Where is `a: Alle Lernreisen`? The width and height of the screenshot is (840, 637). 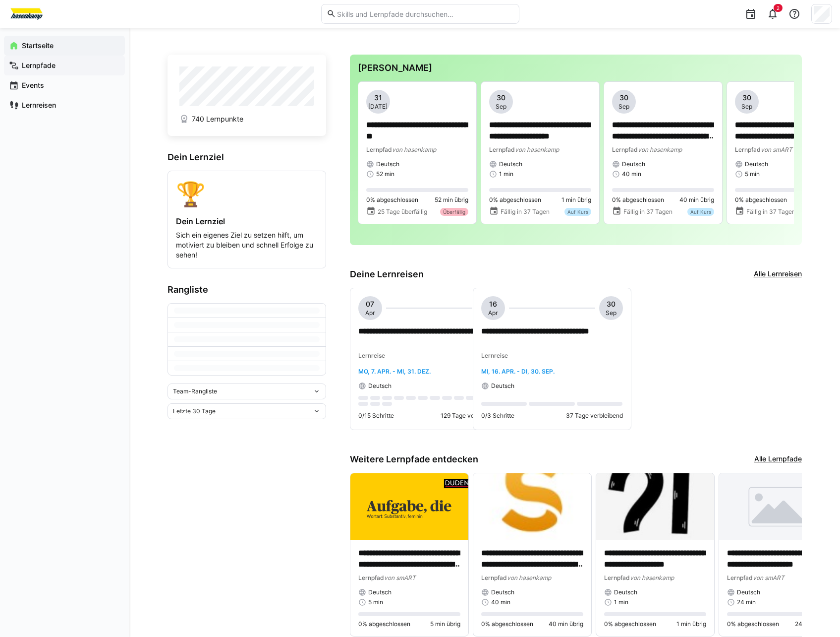 a: Alle Lernreisen is located at coordinates (778, 274).